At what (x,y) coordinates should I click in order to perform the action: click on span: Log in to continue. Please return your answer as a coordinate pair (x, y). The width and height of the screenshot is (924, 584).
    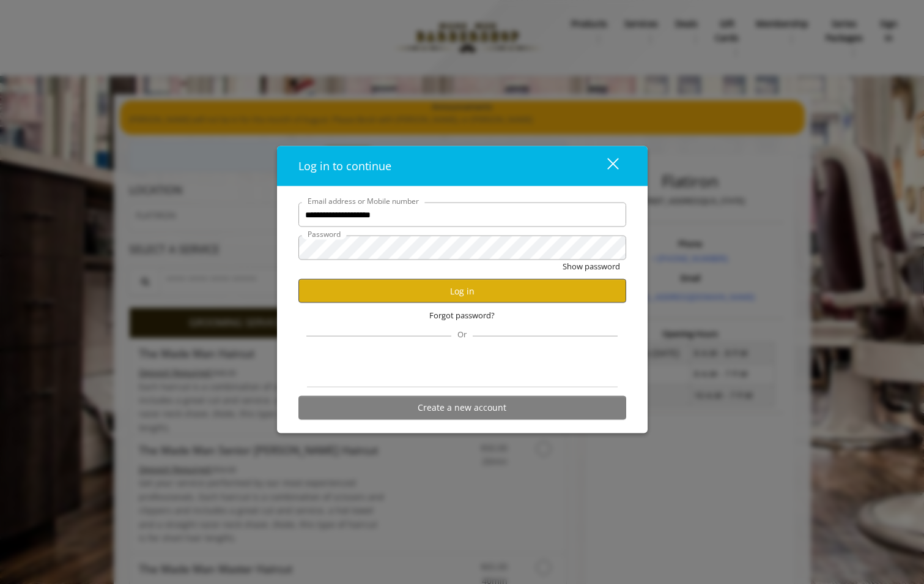
    Looking at the image, I should click on (345, 166).